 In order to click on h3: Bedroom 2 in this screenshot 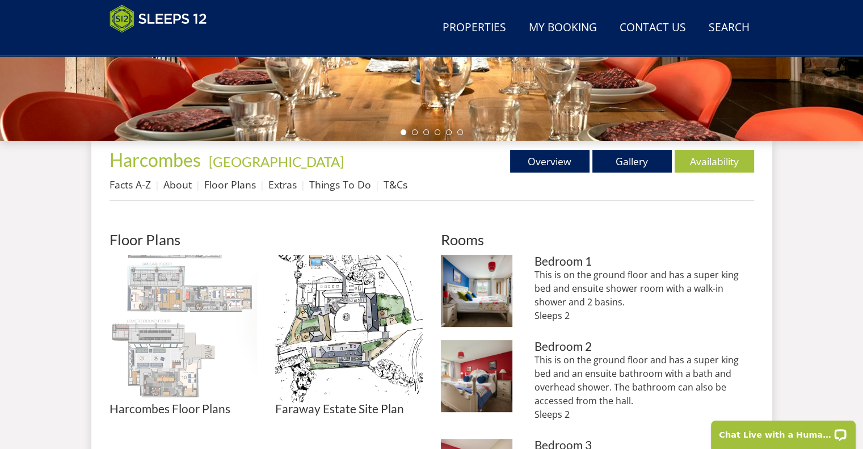, I will do `click(644, 346)`.